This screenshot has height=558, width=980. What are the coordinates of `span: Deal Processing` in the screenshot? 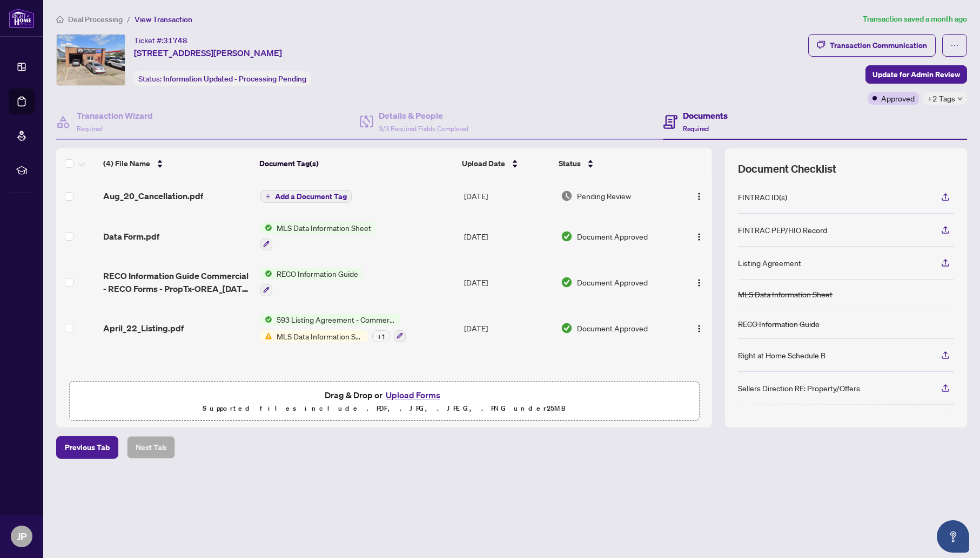 It's located at (95, 20).